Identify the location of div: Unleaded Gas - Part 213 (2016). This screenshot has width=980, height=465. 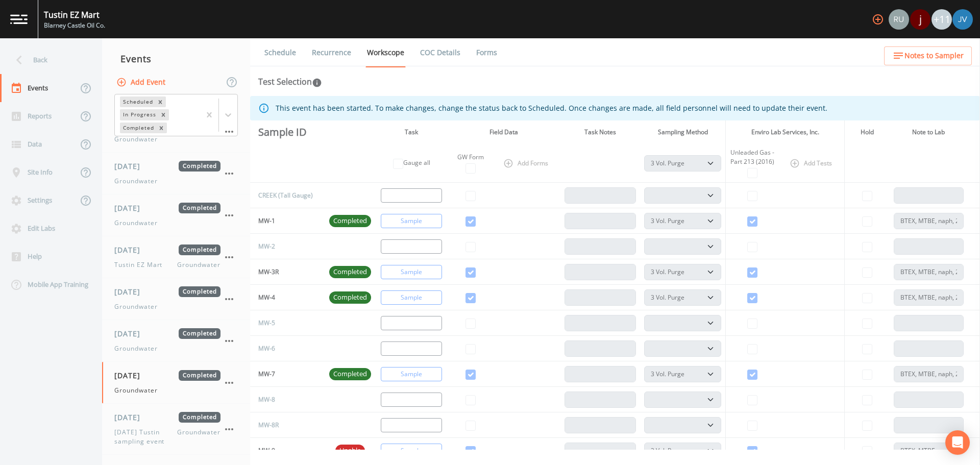
(752, 157).